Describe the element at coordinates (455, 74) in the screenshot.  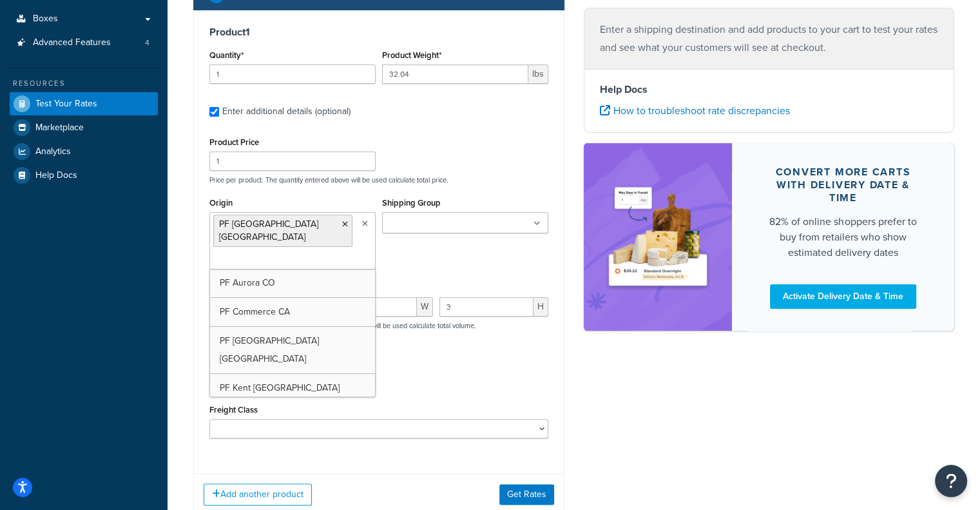
I see `input: 0.00` at that location.